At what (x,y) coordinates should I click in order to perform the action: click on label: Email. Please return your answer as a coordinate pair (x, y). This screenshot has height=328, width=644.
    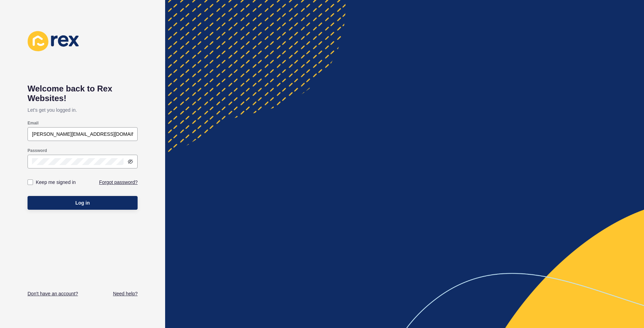
    Looking at the image, I should click on (33, 123).